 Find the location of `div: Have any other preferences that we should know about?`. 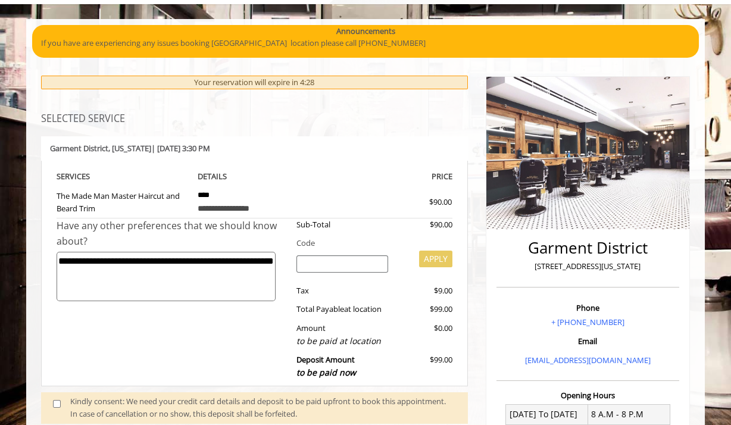

div: Have any other preferences that we should know about? is located at coordinates (172, 233).